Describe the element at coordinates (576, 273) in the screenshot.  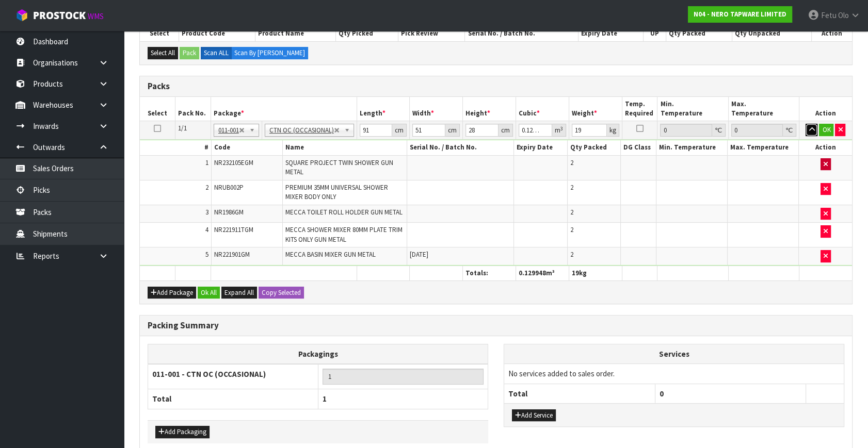
I see `span: 19` at that location.